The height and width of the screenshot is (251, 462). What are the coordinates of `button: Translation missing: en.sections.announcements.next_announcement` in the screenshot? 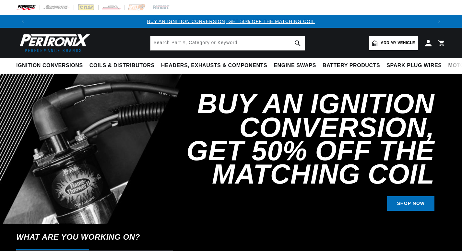 It's located at (439, 21).